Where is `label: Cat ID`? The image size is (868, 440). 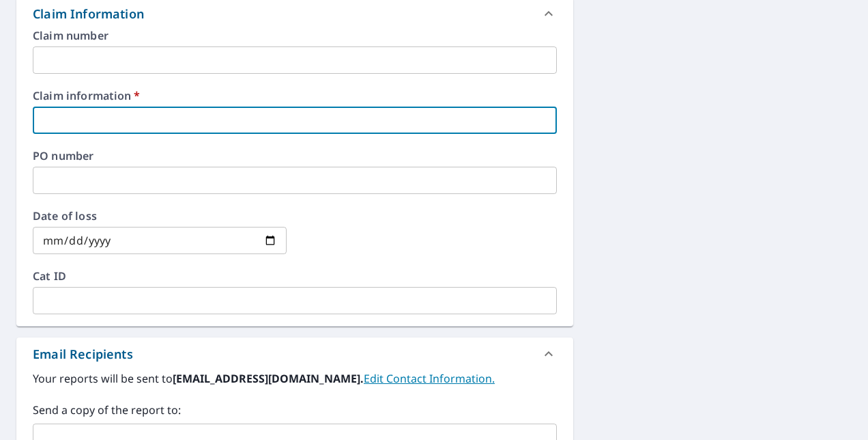 label: Cat ID is located at coordinates (295, 276).